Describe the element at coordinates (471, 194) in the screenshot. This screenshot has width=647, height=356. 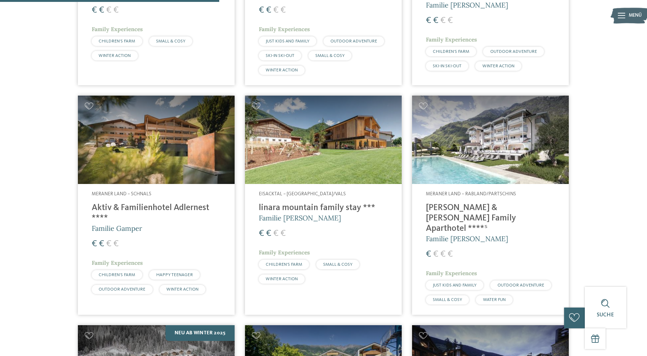
I see `span: Meraner Land – Rabland/Partschins` at that location.